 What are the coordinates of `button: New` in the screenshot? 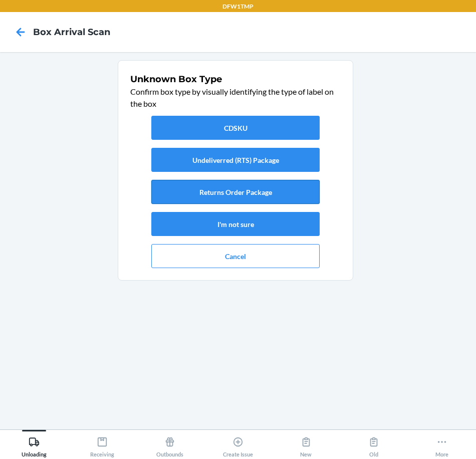 It's located at (307, 443).